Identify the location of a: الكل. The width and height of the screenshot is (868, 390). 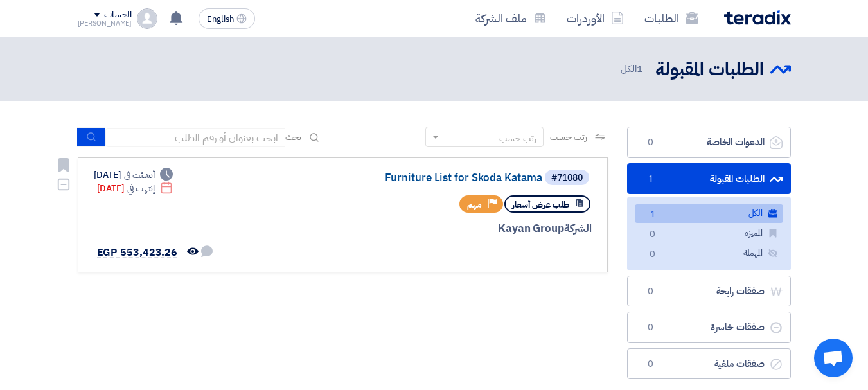
(709, 214).